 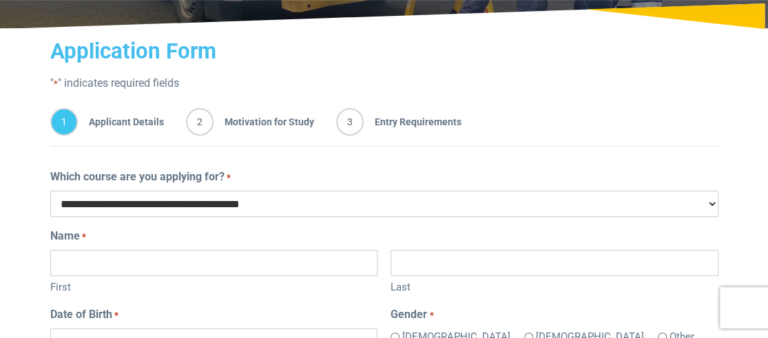 What do you see at coordinates (64, 122) in the screenshot?
I see `span: 1` at bounding box center [64, 122].